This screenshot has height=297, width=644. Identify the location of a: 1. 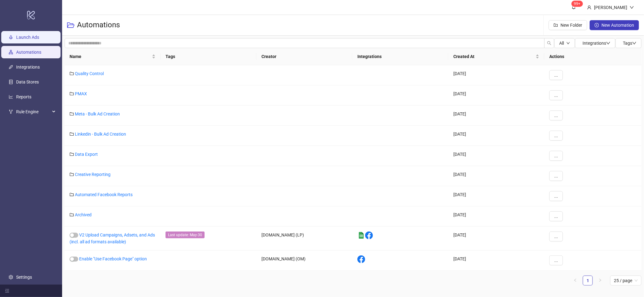
(588, 280).